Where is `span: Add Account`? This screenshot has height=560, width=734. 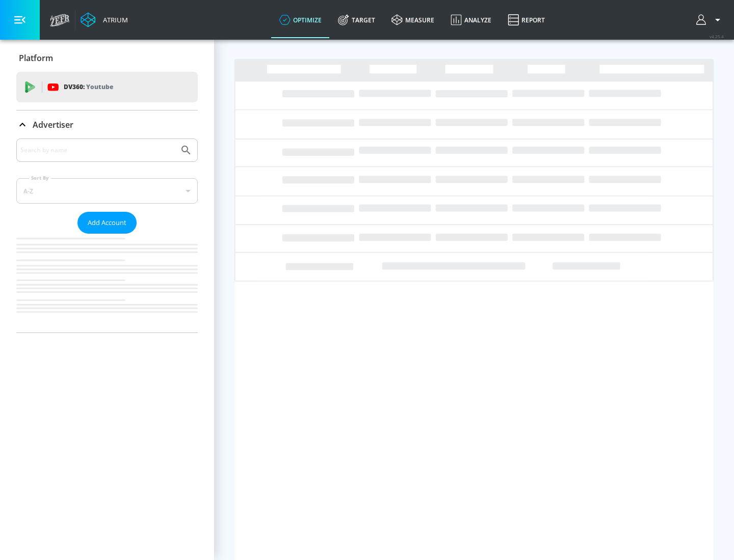 span: Add Account is located at coordinates (107, 222).